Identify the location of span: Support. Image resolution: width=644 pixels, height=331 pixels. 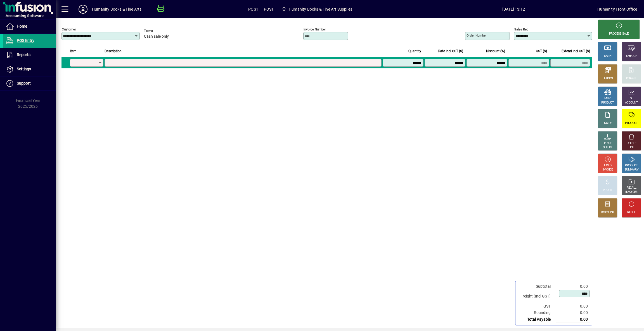
(24, 83).